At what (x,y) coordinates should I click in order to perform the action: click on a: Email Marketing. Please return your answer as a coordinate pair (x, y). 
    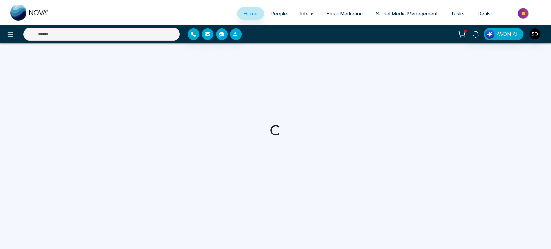
    Looking at the image, I should click on (345, 14).